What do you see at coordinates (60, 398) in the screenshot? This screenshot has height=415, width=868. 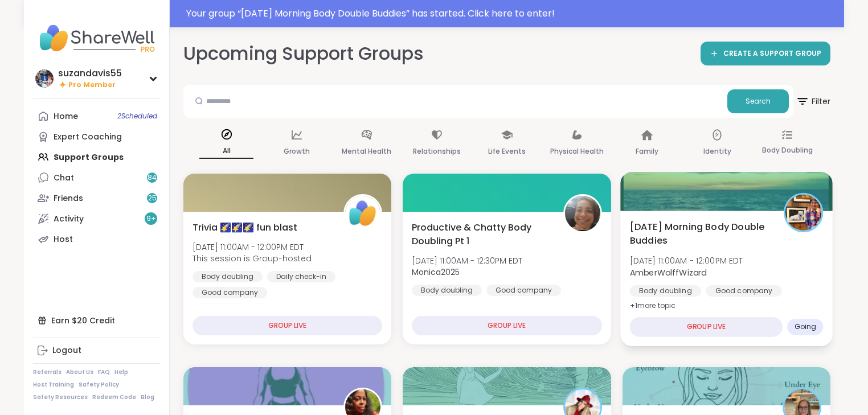 I see `a: Safety Resources` at bounding box center [60, 398].